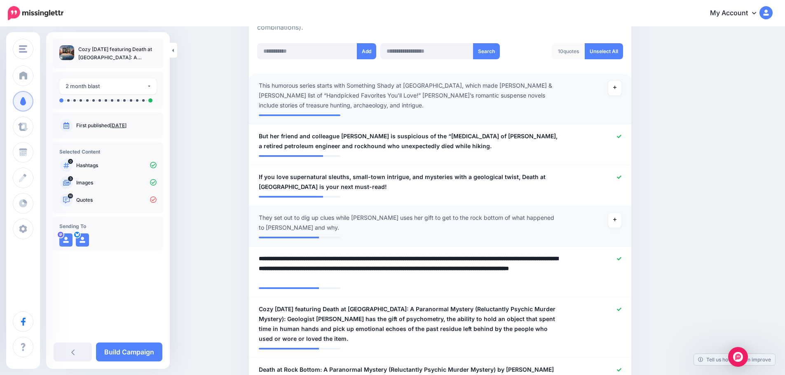 The image size is (785, 375). Describe the element at coordinates (409, 182) in the screenshot. I see `span: If you love supernatural sleuths, small-town intrigue, and mysteries with a geological twist, Dea...` at that location.